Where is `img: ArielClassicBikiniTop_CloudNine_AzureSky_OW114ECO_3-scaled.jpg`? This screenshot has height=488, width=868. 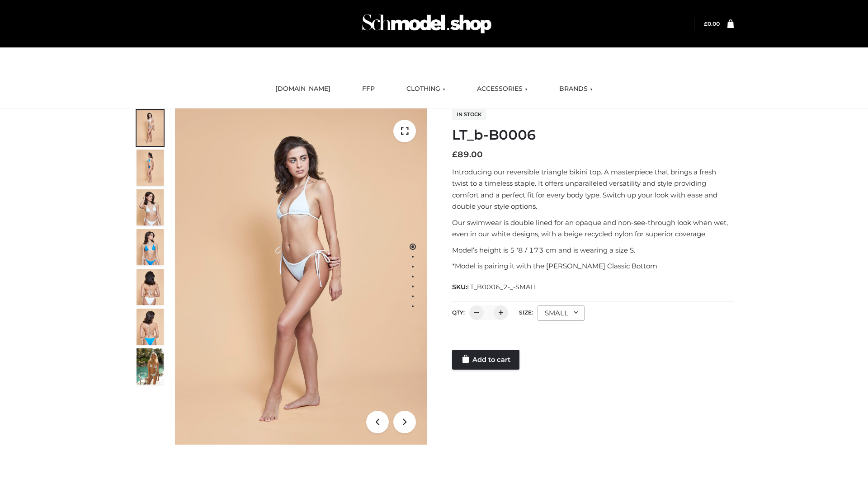 img: ArielClassicBikiniTop_CloudNine_AzureSky_OW114ECO_3-scaled.jpg is located at coordinates (150, 208).